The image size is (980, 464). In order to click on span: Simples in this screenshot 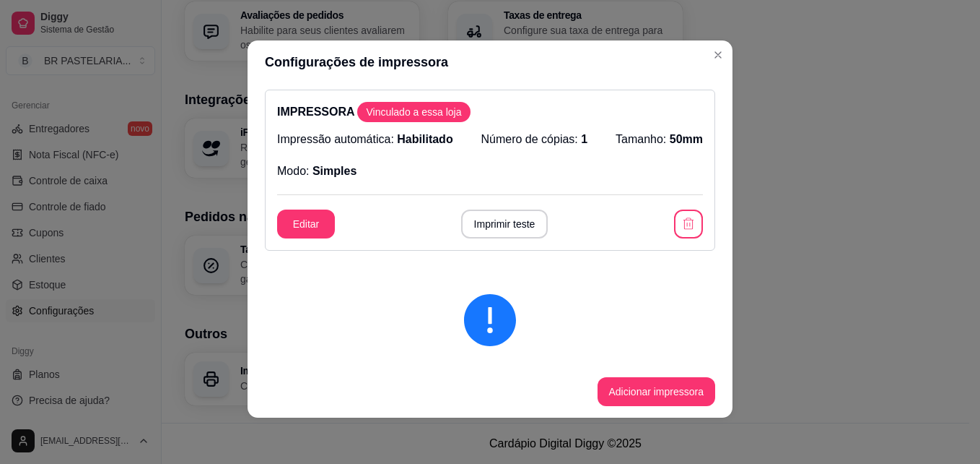, I will do `click(334, 170)`.